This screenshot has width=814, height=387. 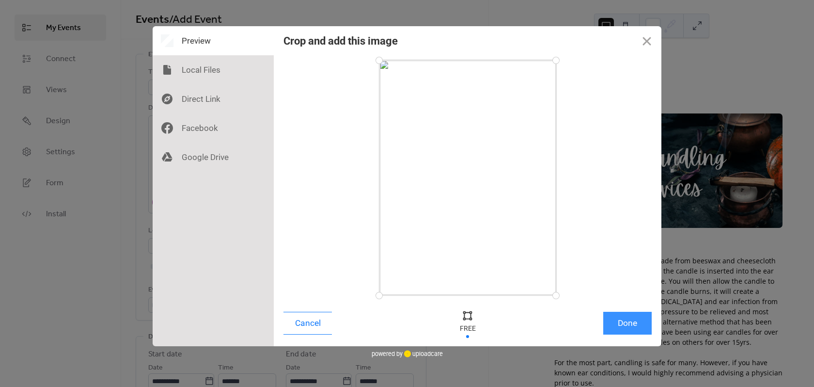 I want to click on div: powered by, so click(x=407, y=353).